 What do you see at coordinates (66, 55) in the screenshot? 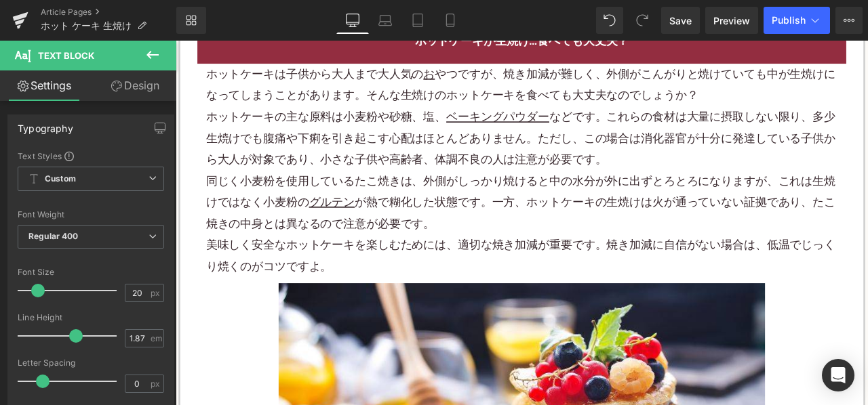
I see `span: Text Block` at bounding box center [66, 55].